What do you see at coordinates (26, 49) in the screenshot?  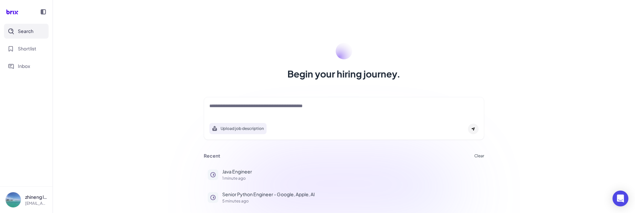 I see `button: Shortlist` at bounding box center [26, 49].